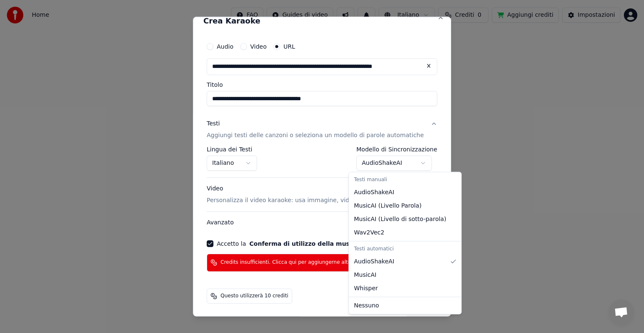 This screenshot has height=333, width=644. I want to click on span: MusicAI ( Livello Parola ), so click(388, 206).